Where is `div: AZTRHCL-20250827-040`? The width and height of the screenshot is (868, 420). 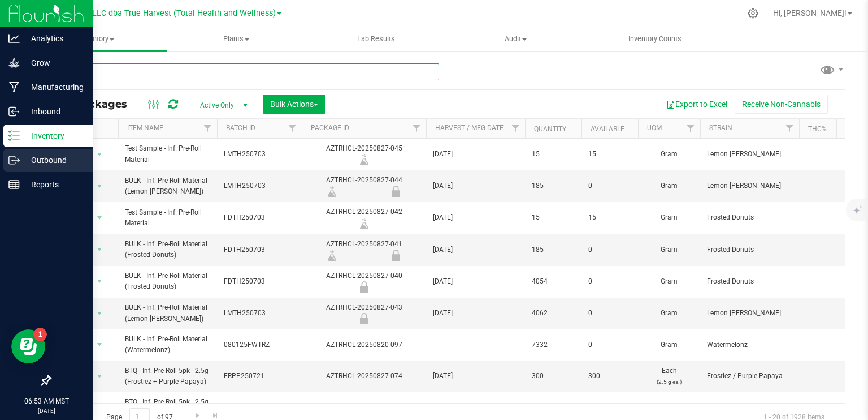 div: AZTRHCL-20250827-040 is located at coordinates (364, 281).